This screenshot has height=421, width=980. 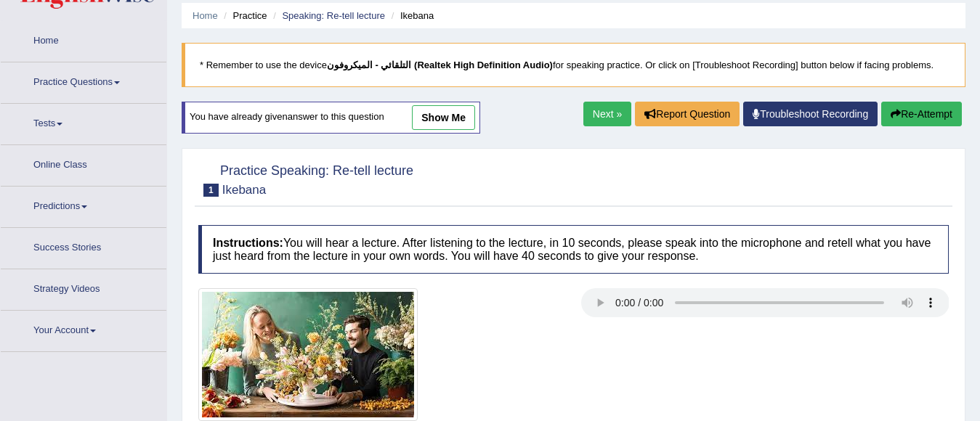 What do you see at coordinates (84, 81) in the screenshot?
I see `a: Practice Questions` at bounding box center [84, 81].